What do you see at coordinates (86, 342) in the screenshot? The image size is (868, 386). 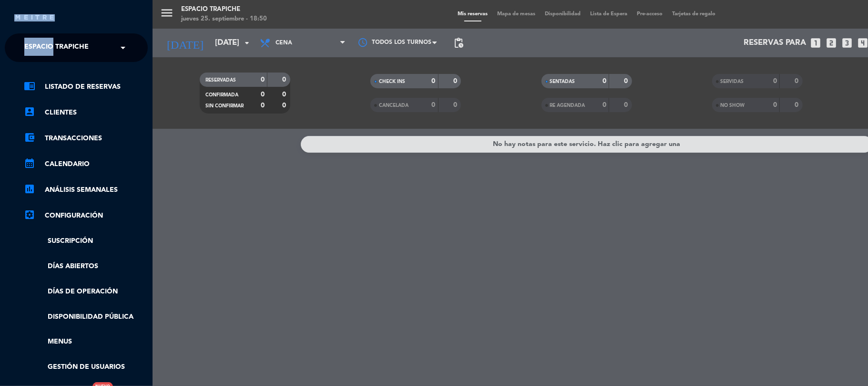 I see `a: Menus` at bounding box center [86, 342].